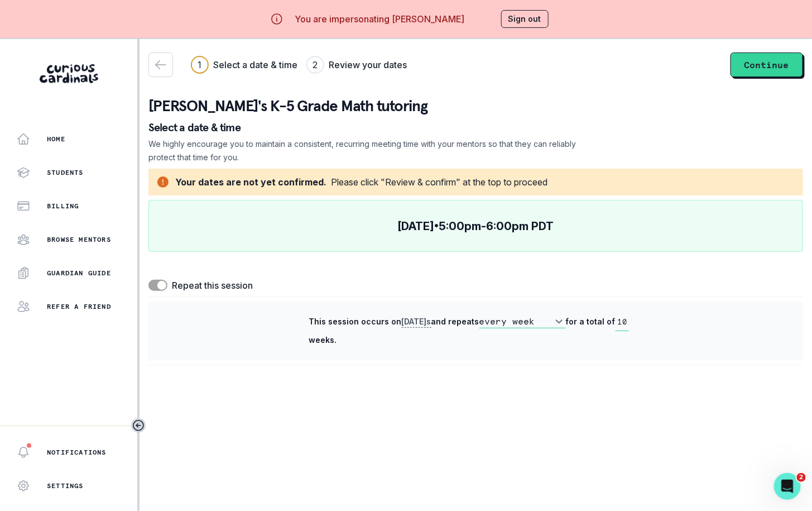  Describe the element at coordinates (456, 321) in the screenshot. I see `span: and repeats` at that location.